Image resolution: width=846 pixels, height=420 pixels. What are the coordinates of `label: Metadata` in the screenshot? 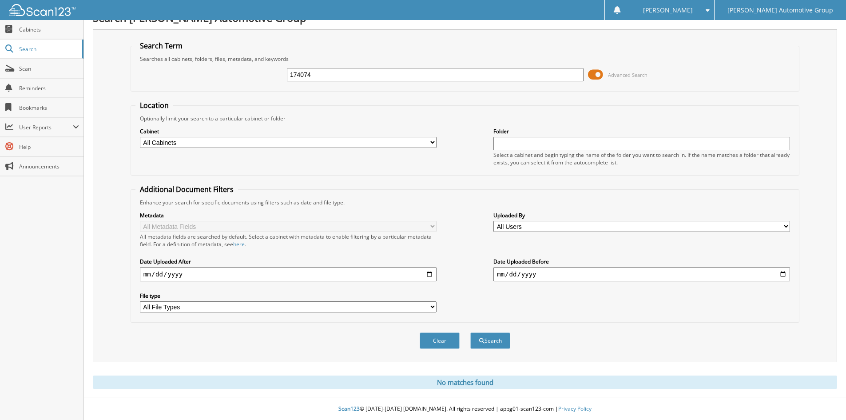 It's located at (288, 215).